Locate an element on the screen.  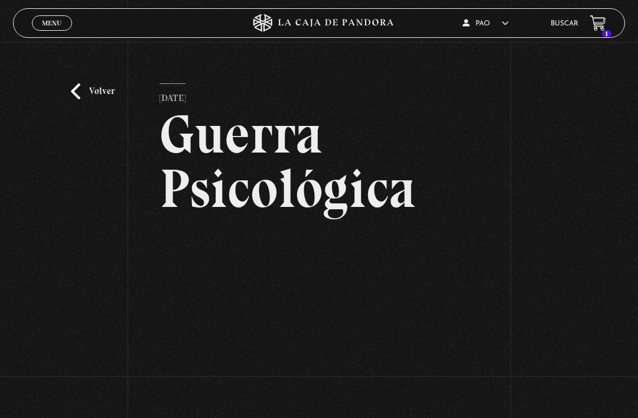
a: 1 is located at coordinates (598, 23).